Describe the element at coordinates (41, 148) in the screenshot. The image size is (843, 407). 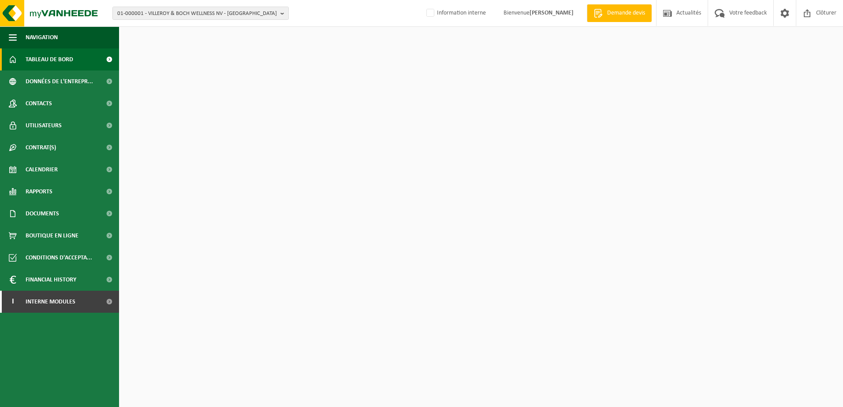
I see `span: Contrat(s)` at that location.